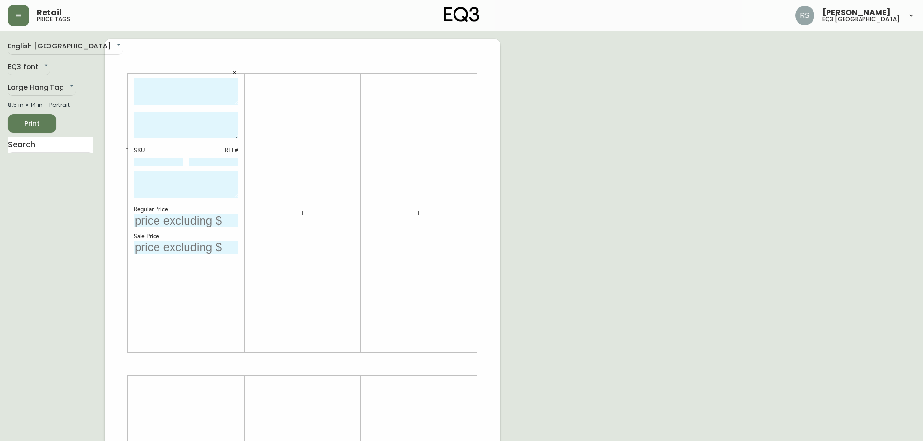 This screenshot has height=441, width=923. I want to click on span: Retail, so click(49, 13).